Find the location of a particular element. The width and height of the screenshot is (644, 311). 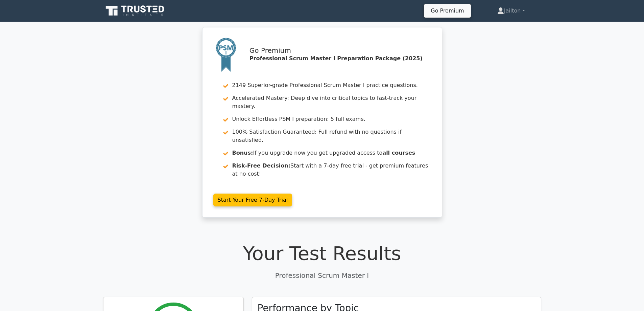

h1: Your Test Results is located at coordinates (322, 253).